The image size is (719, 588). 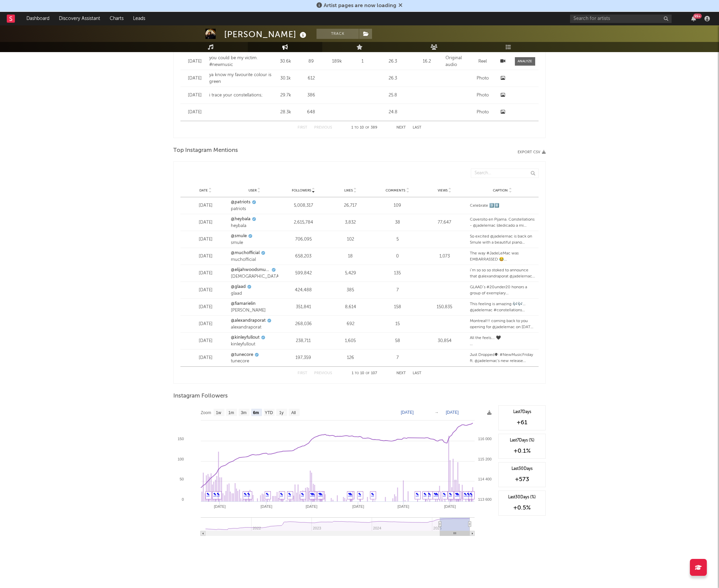 What do you see at coordinates (286, 79) in the screenshot?
I see `div: 30.1k` at bounding box center [286, 79].